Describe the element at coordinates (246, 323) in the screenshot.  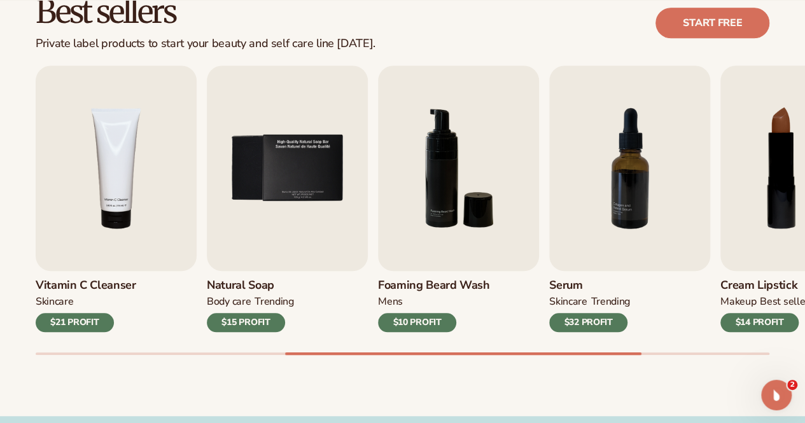
I see `div: $15 PROFIT` at that location.